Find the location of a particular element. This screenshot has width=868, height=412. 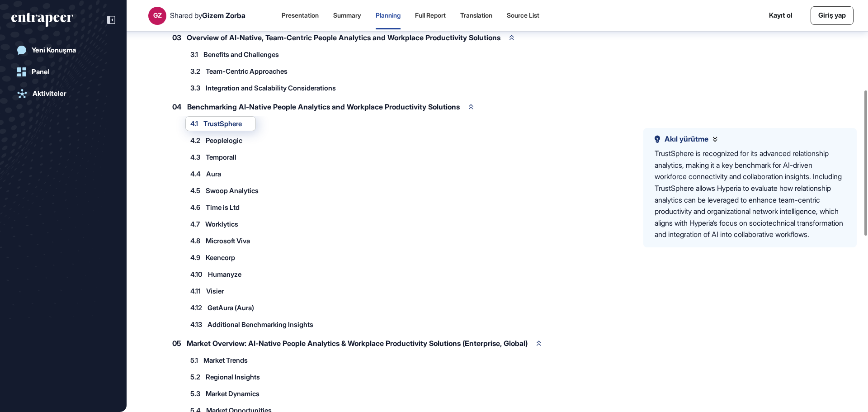

span: Benefits and Challenges is located at coordinates (241, 55).